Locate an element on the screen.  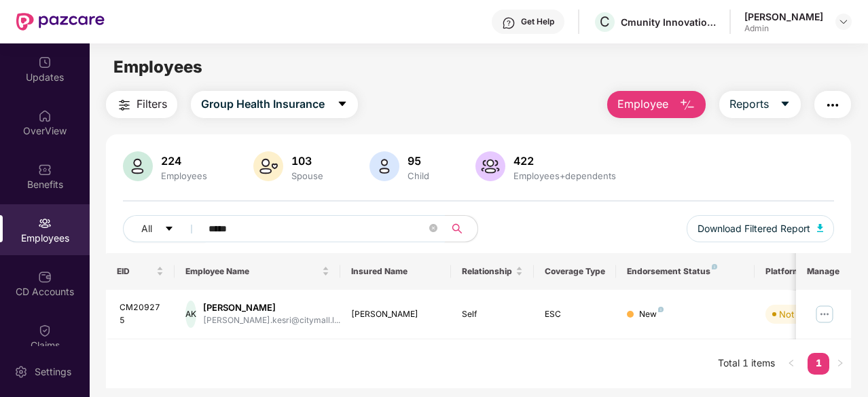
th: Employee Name is located at coordinates (258, 272).